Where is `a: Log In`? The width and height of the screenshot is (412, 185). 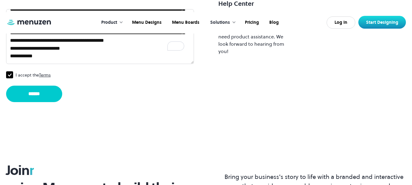 a: Log In is located at coordinates (341, 23).